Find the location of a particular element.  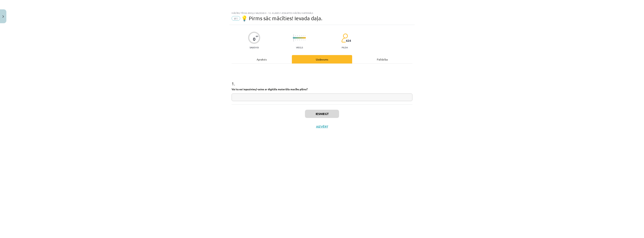

div: 0 is located at coordinates (254, 39).